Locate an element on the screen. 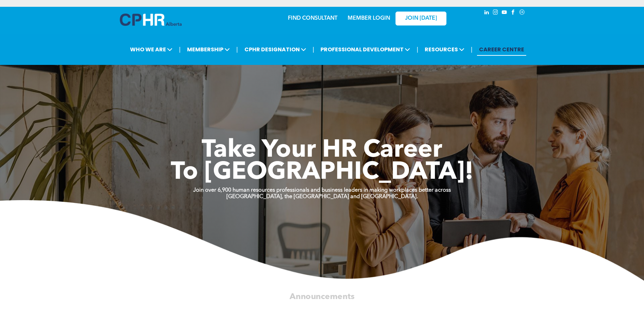 The height and width of the screenshot is (314, 644). span: WHO WE ARE is located at coordinates (151, 49).